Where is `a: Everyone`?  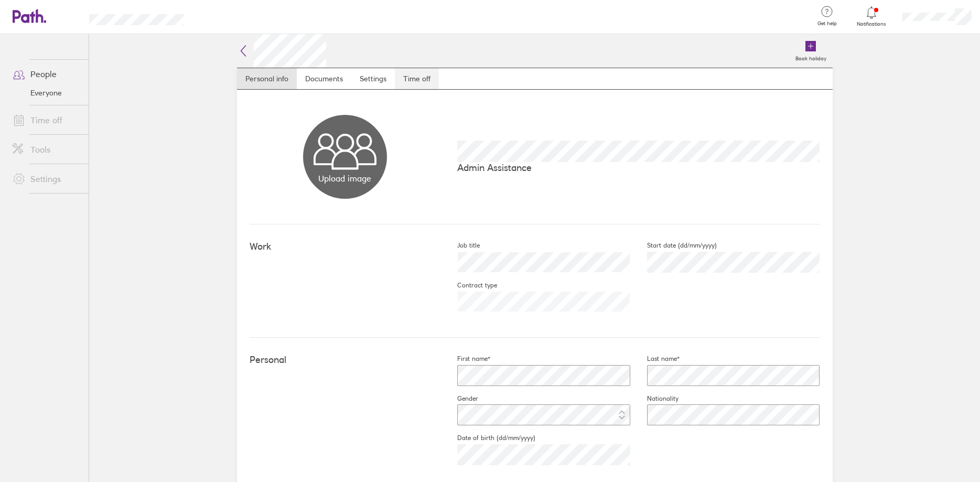
a: Everyone is located at coordinates (46, 93).